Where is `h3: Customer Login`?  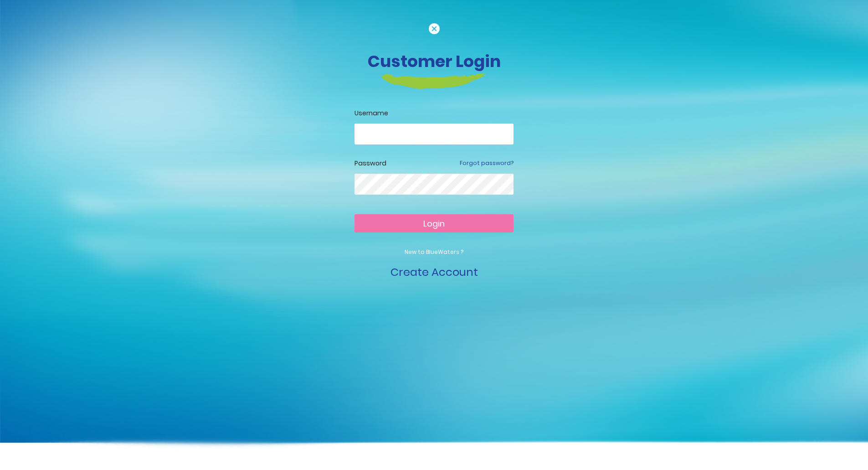
h3: Customer Login is located at coordinates (434, 61).